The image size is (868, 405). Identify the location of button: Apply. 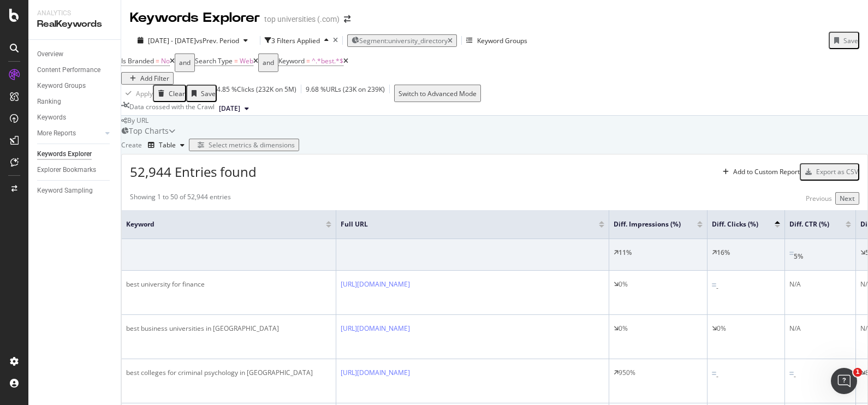
(137, 93).